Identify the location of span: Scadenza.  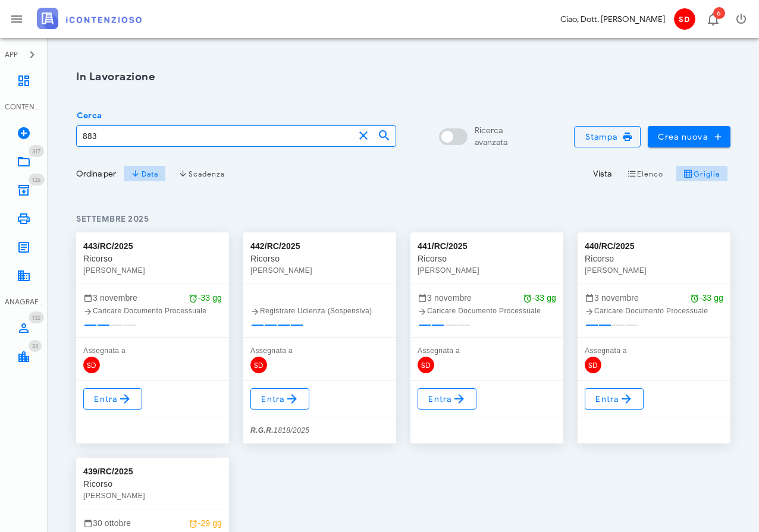
(202, 174).